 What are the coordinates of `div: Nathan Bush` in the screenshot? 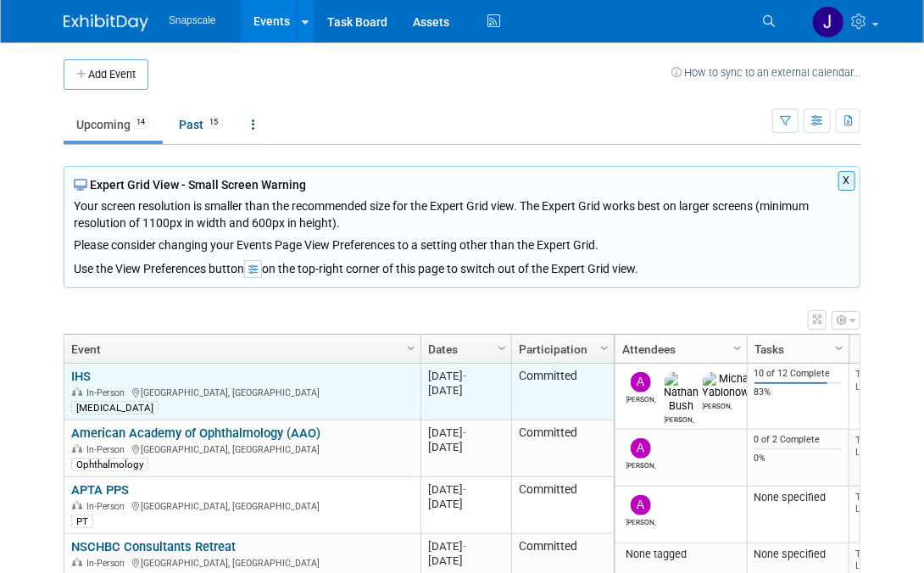 It's located at (679, 418).